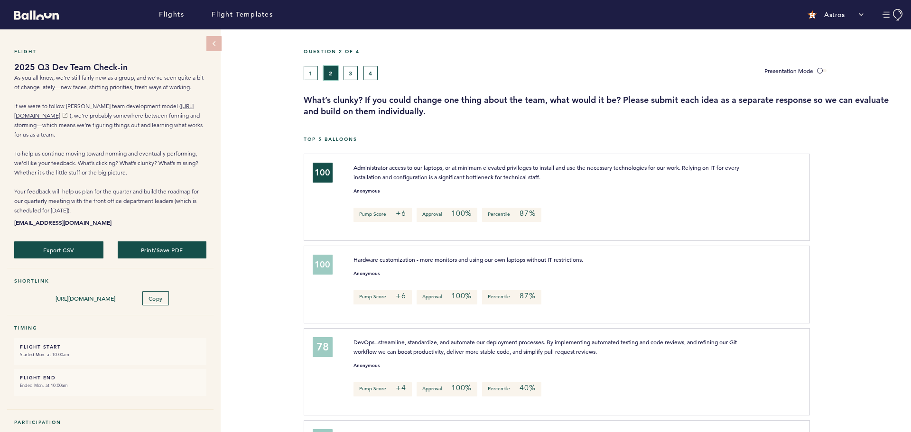 The image size is (911, 432). Describe the element at coordinates (604, 106) in the screenshot. I see `h3: What’s clunky? If you could change one thing about the team, what would it be? Please submit each...` at that location.